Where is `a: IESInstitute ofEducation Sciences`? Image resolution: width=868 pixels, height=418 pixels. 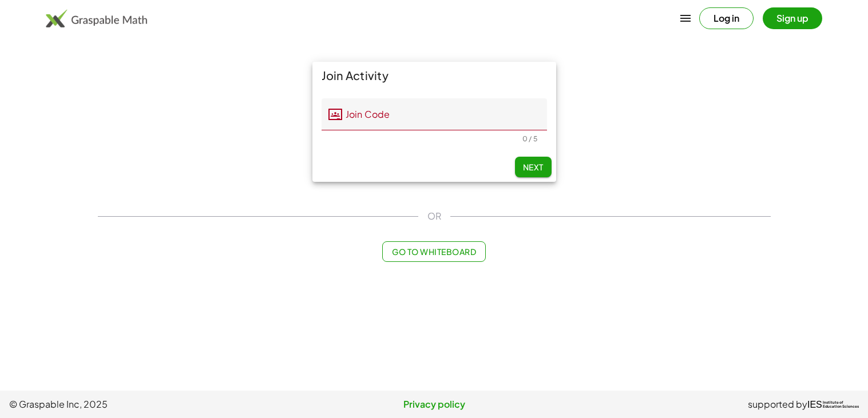
a: IESInstitute ofEducation Sciences is located at coordinates (833, 404).